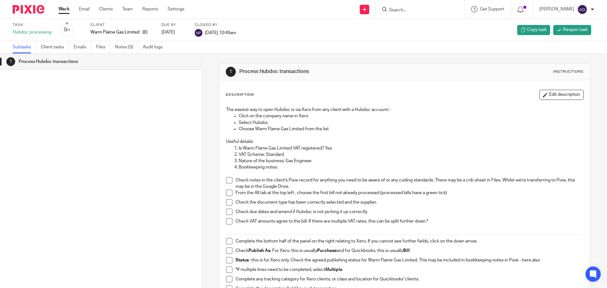 Image resolution: width=607 pixels, height=288 pixels. What do you see at coordinates (417, 10) in the screenshot?
I see `input: Search` at bounding box center [417, 10].